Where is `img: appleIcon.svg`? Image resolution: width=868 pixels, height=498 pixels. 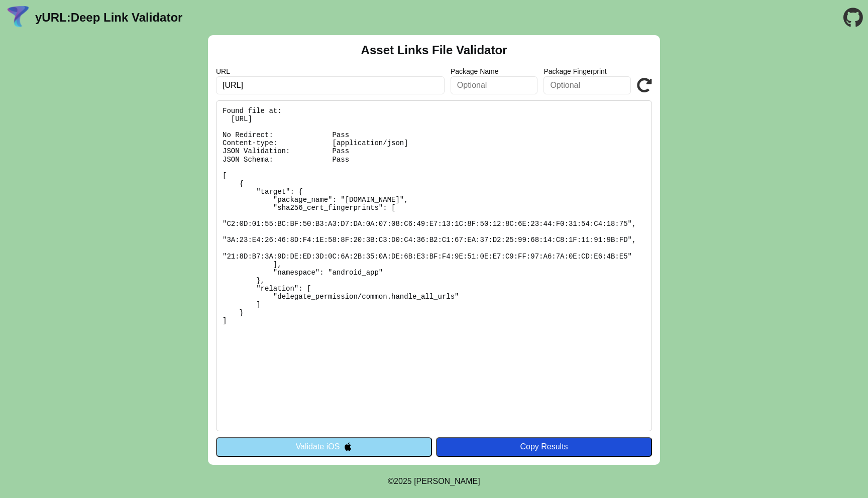
img: appleIcon.svg is located at coordinates (348, 446).